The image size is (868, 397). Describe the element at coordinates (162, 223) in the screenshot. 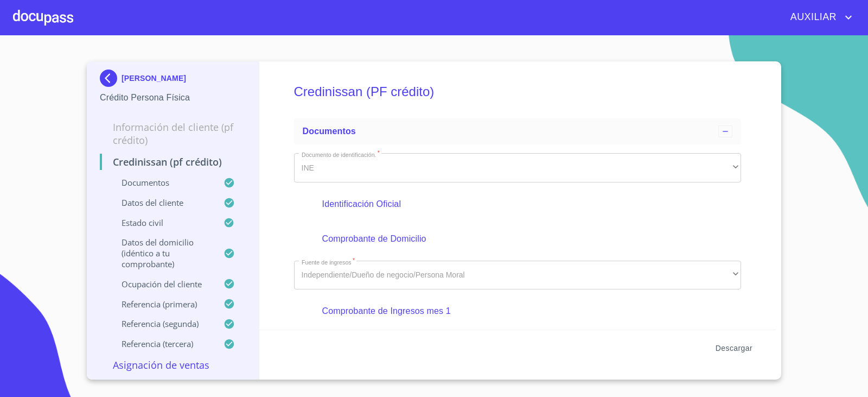

I see `p: Estado civil` at that location.